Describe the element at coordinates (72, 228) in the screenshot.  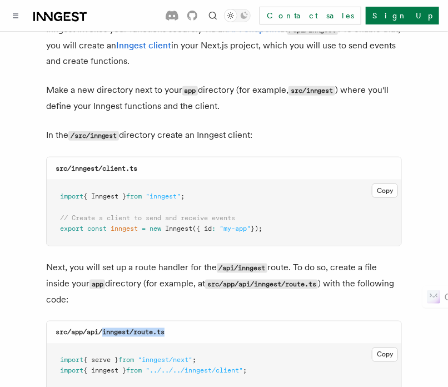
I see `span: export` at that location.